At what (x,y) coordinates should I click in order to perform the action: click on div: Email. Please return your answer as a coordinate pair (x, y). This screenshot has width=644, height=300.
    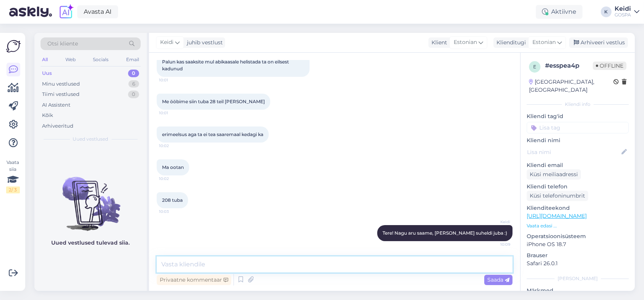
    Looking at the image, I should click on (132, 60).